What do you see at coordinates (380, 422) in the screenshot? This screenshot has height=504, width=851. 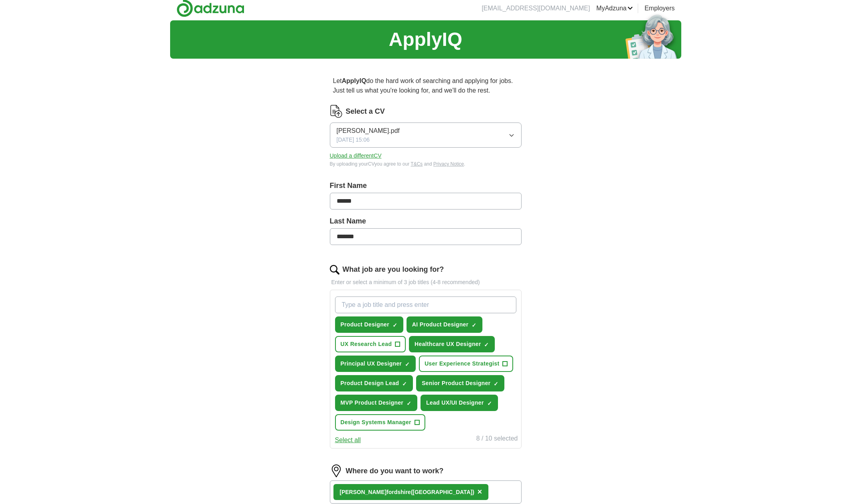 I see `button: Design Systems Manager` at bounding box center [380, 422].